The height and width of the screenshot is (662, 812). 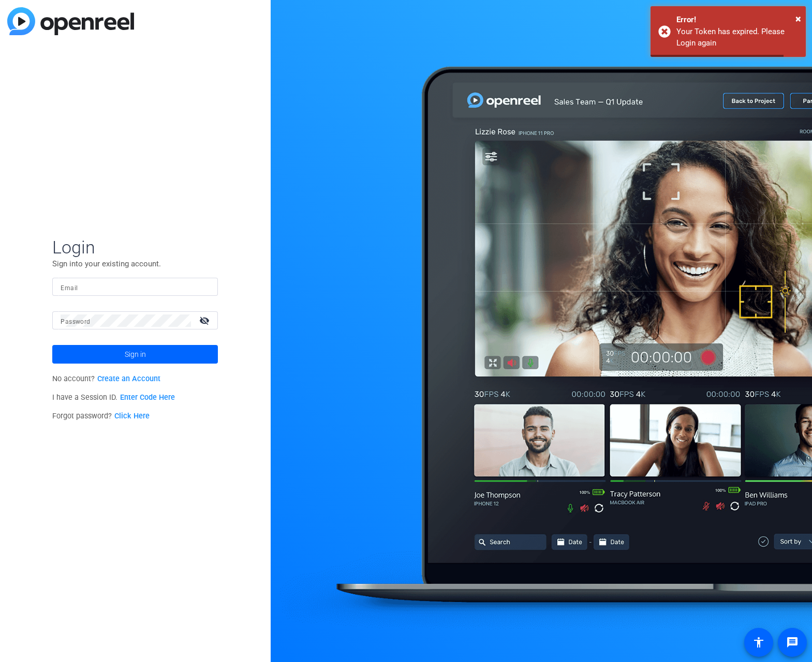 What do you see at coordinates (148, 397) in the screenshot?
I see `a: Enter Code Here` at bounding box center [148, 397].